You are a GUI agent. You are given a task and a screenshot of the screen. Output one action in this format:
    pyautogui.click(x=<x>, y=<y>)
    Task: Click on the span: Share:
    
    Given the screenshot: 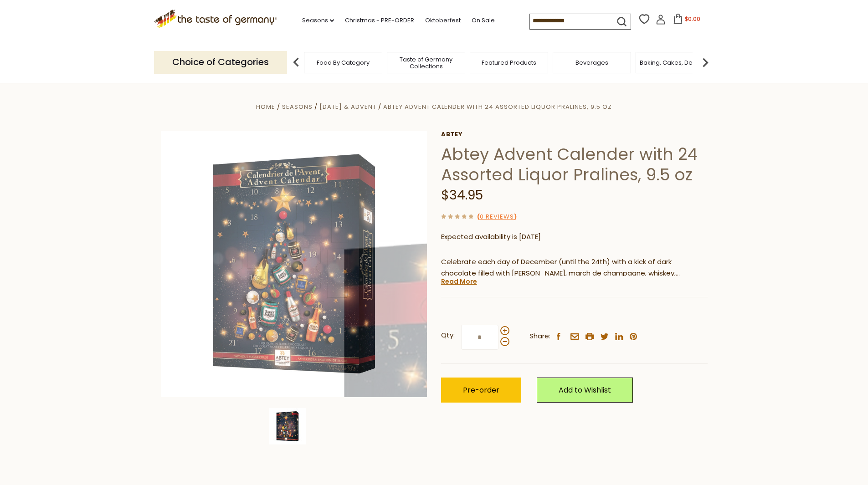 What is the action you would take?
    pyautogui.click(x=540, y=336)
    